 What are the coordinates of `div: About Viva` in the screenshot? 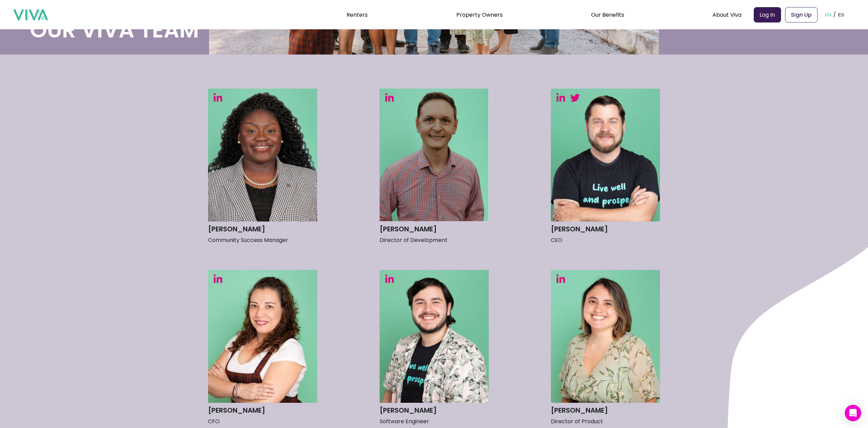 It's located at (726, 15).